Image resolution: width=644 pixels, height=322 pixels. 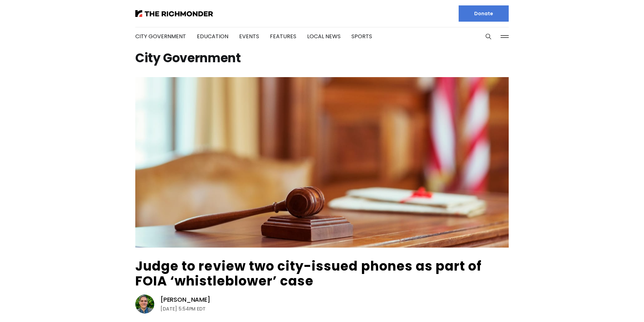 What do you see at coordinates (322, 58) in the screenshot?
I see `h1: City Government` at bounding box center [322, 58].